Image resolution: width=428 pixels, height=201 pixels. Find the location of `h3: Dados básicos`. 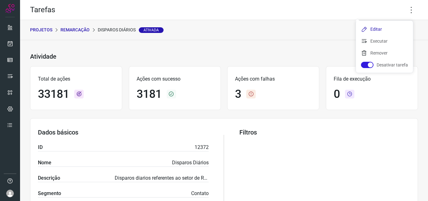

h3: Dados básicos is located at coordinates (123, 132).